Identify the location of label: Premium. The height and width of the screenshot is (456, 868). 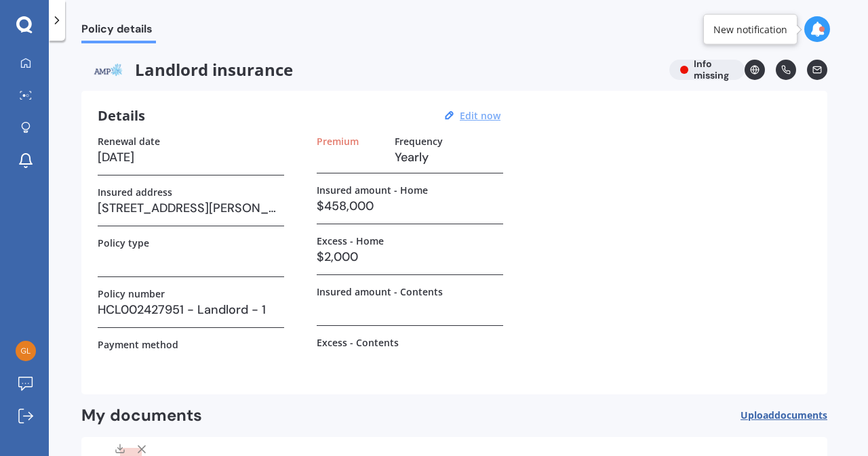
(338, 141).